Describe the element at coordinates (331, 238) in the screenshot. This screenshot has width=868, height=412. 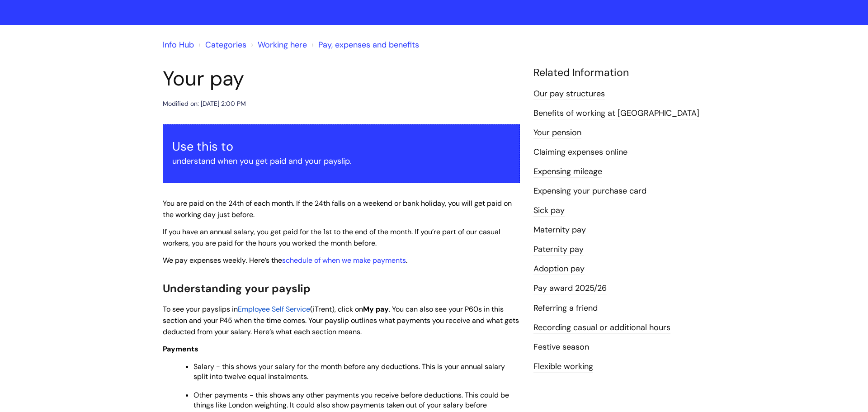
I see `span: If you have an annual salary, you get paid for the 1st to the end of the month. If you’re part of...` at that location.